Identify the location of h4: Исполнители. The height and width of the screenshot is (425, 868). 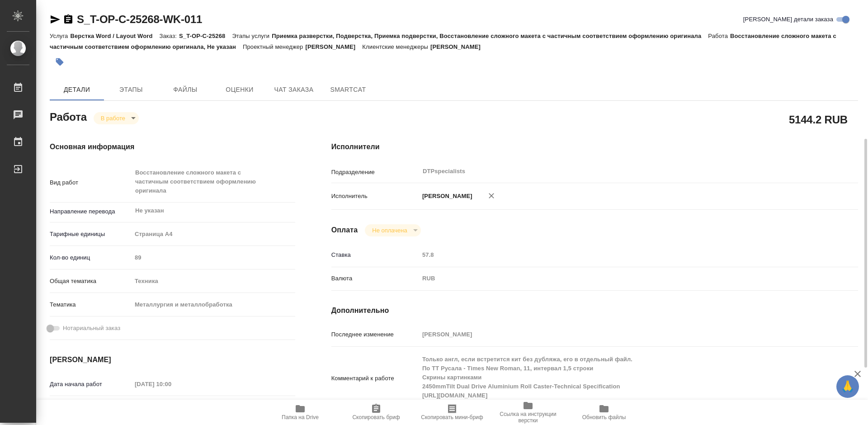
(594, 147).